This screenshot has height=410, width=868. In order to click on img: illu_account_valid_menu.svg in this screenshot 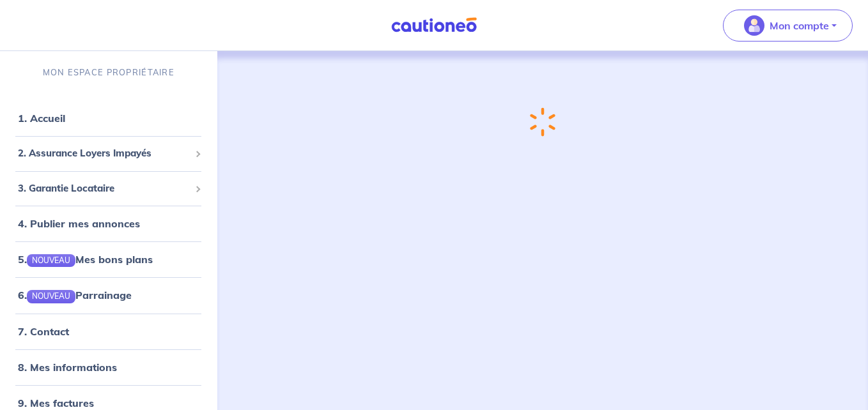, I will do `click(754, 26)`.